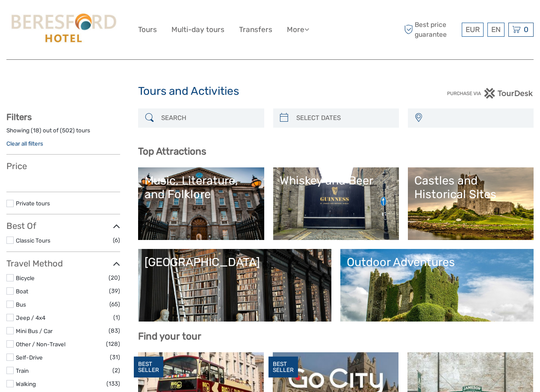 Image resolution: width=540 pixels, height=392 pixels. Describe the element at coordinates (31, 318) in the screenshot. I see `a: Jeep / 4x4` at that location.